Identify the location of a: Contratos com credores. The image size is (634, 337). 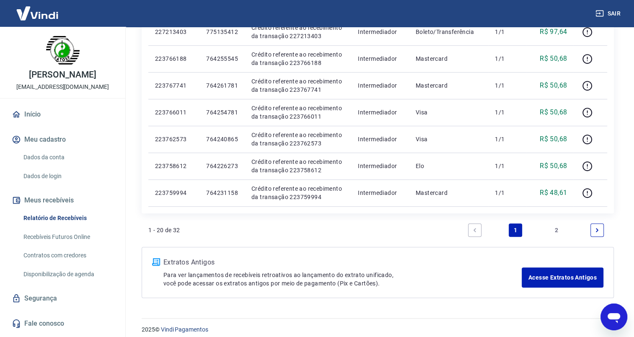
(67, 255).